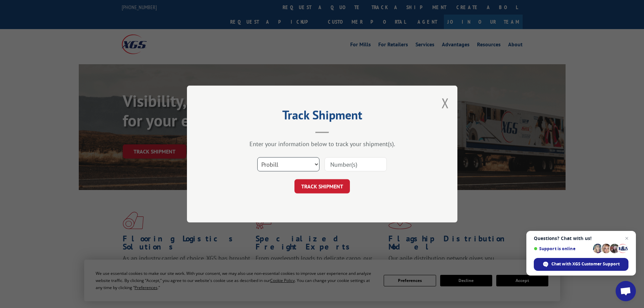 The height and width of the screenshot is (308, 644). I want to click on input: Number(s), so click(356, 164).